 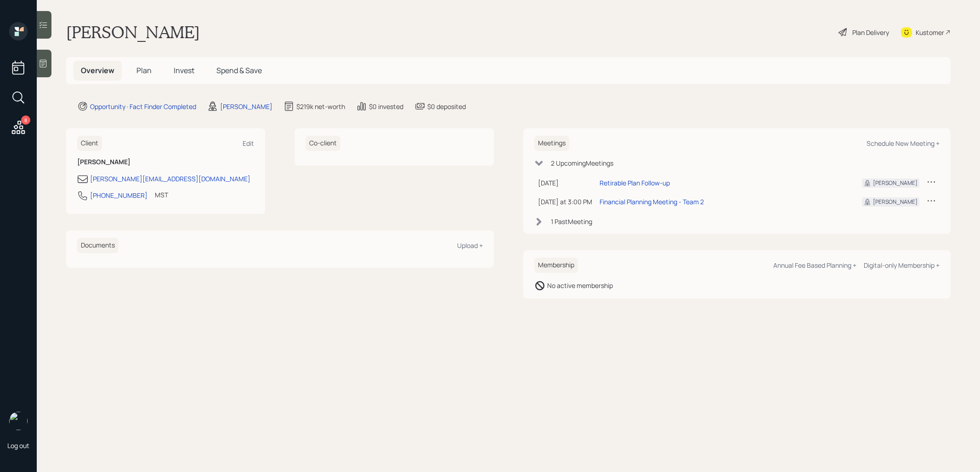 What do you see at coordinates (386, 106) in the screenshot?
I see `div: $0 invested` at bounding box center [386, 106].